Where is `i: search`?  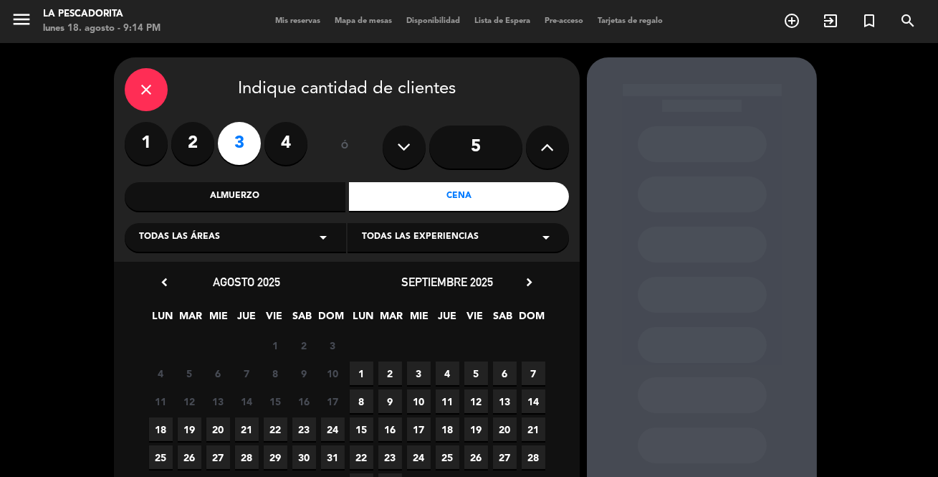 i: search is located at coordinates (908, 21).